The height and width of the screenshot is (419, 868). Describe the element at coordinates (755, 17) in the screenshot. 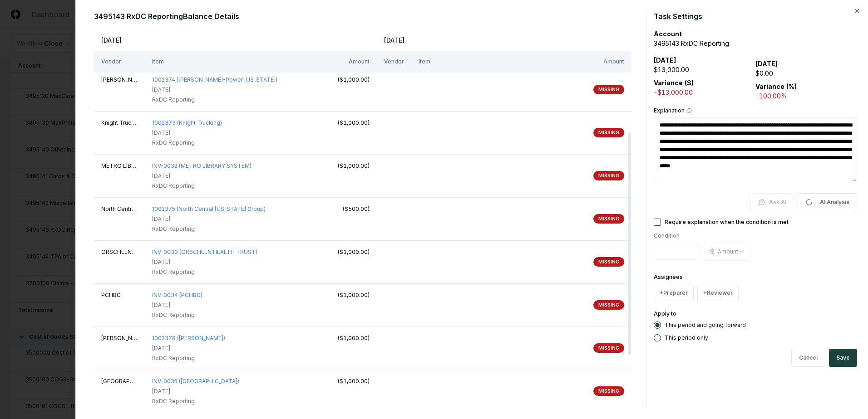

I see `h2: Task Settings` at that location.